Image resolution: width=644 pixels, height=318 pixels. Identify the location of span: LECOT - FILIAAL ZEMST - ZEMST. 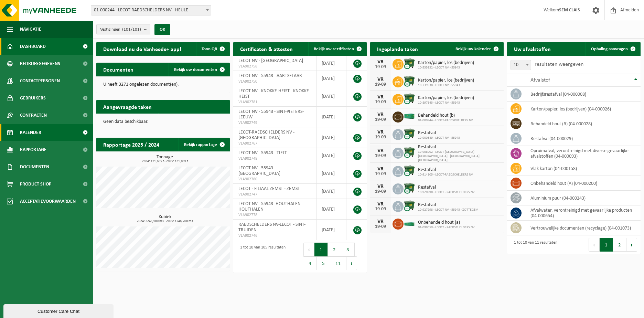
(269, 189).